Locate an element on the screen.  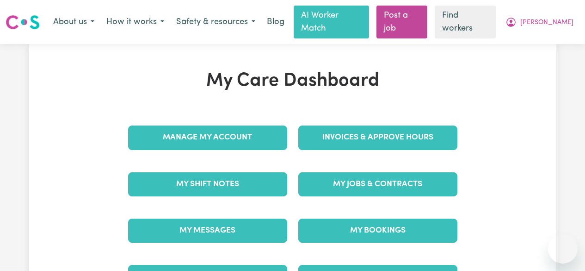
a: AI Worker Match is located at coordinates (331, 22).